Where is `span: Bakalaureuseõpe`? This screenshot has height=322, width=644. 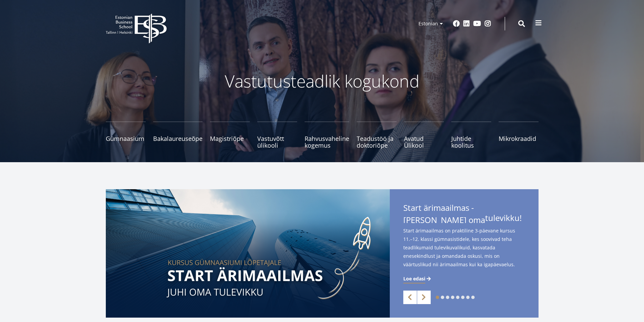 span: Bakalaureuseõpe is located at coordinates (178, 138).